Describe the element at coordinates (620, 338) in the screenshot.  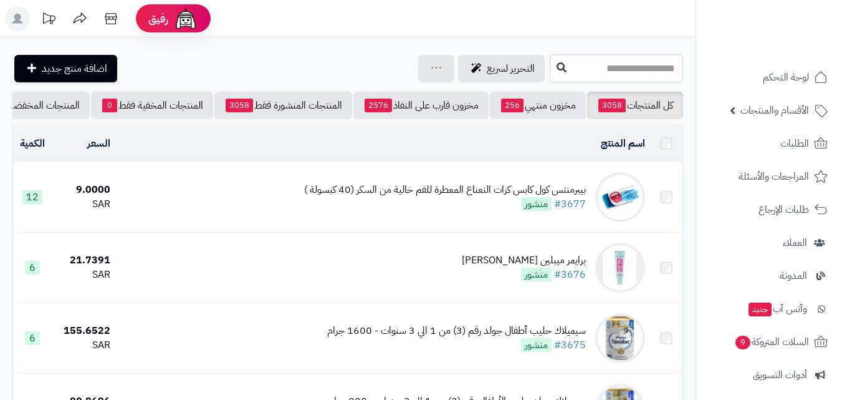
I see `img: سيميلاك حليب أطفال جولد رقم (3) من 1 الي 3 سنوات - 1600 جرام` at that location.